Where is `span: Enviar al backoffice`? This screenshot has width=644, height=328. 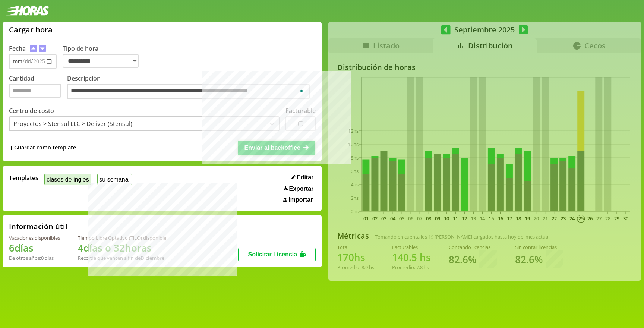 span: Enviar al backoffice is located at coordinates (273, 147).